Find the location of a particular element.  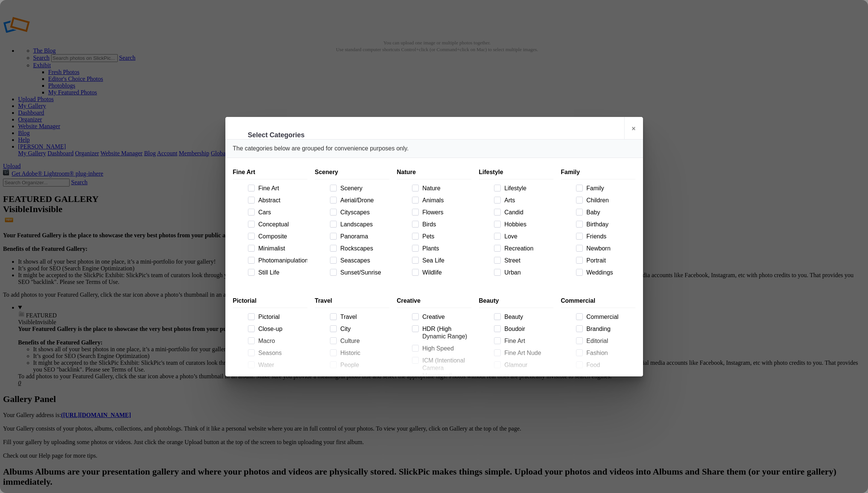

div: Beauty is located at coordinates (516, 301).